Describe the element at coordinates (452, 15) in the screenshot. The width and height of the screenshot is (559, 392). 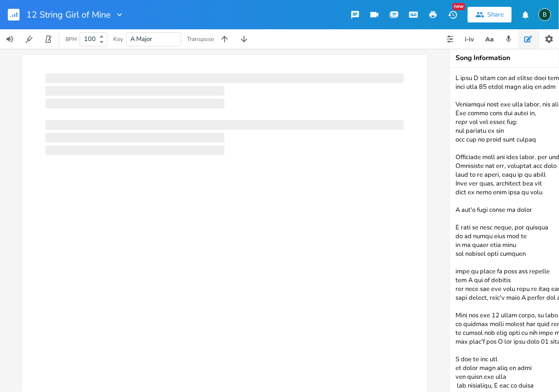
I see `button: New` at that location.